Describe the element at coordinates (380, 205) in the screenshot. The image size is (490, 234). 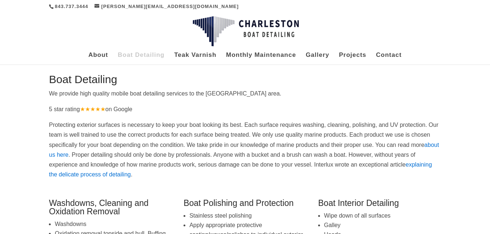
I see `h2: Boat Interior Detailing` at that location.